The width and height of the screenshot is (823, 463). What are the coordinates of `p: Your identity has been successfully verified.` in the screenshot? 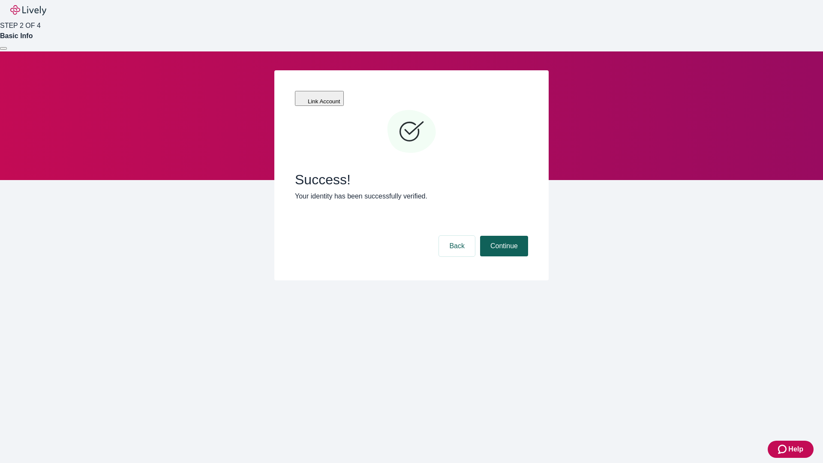 It's located at (411, 196).